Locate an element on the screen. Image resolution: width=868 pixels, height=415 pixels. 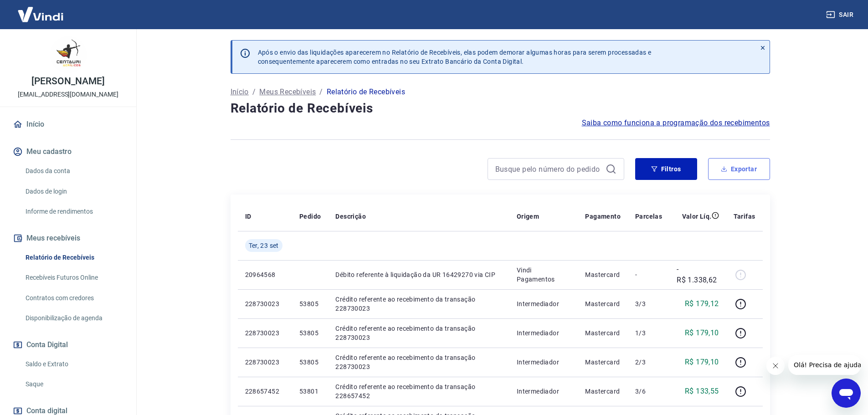
p: R$ 179,12 is located at coordinates (701, 304).